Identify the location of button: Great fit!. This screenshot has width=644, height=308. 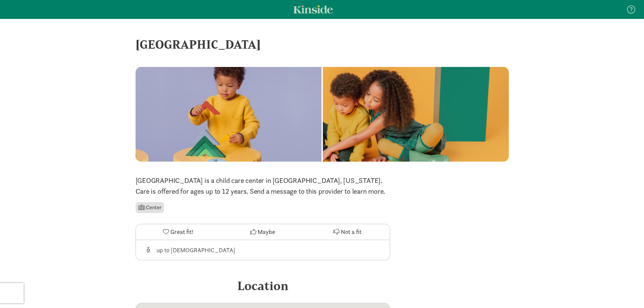
(178, 232).